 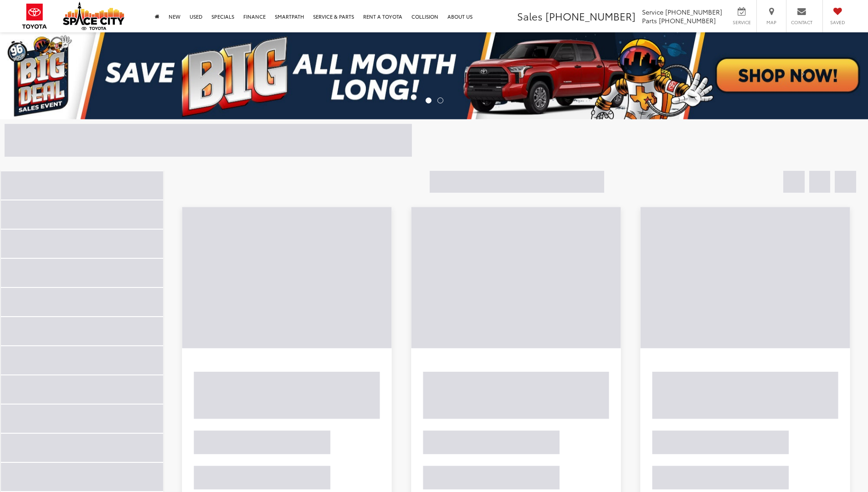 What do you see at coordinates (802, 22) in the screenshot?
I see `span: Contact` at bounding box center [802, 22].